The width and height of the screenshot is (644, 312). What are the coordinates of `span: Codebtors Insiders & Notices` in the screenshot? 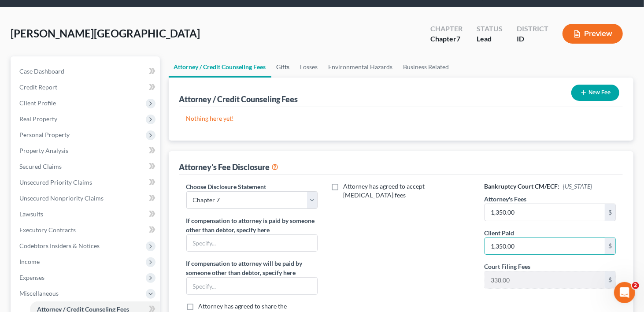 It's located at (59, 246).